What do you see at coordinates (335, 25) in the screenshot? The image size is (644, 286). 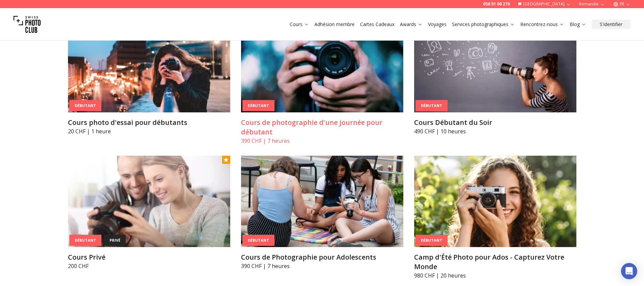 I see `a: Adhésion membre` at bounding box center [335, 25].